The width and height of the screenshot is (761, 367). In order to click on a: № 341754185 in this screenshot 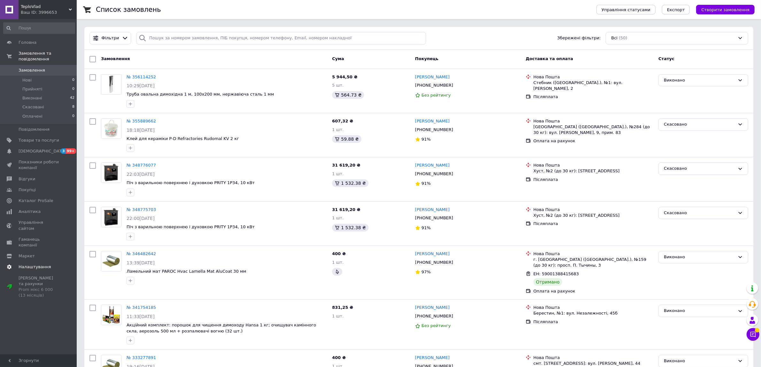, I will do `click(141, 307)`.